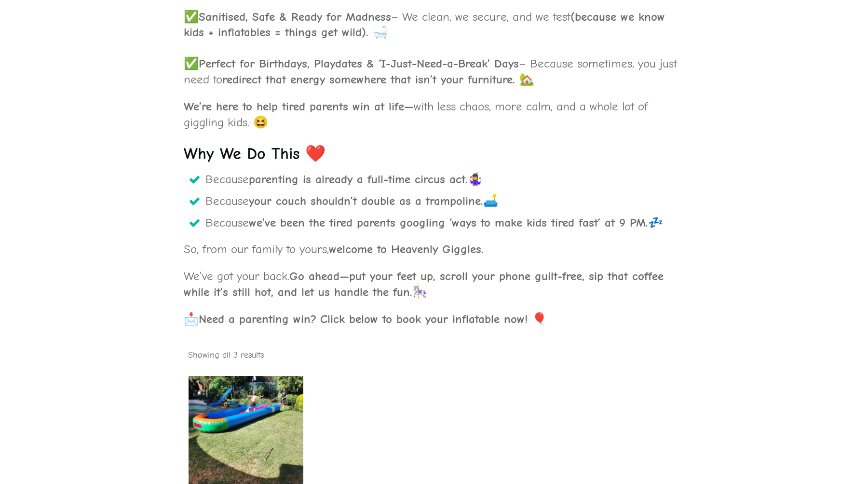 The image size is (868, 484). What do you see at coordinates (434, 255) in the screenshot?
I see `p: So, from our family to yours,` at bounding box center [434, 255].